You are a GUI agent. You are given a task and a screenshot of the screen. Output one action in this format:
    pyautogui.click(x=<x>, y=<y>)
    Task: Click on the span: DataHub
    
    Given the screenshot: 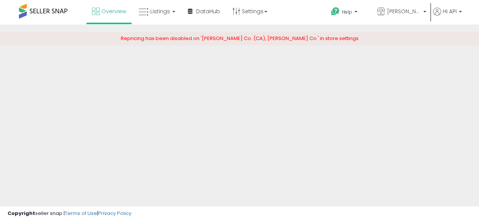 What is the action you would take?
    pyautogui.click(x=208, y=11)
    